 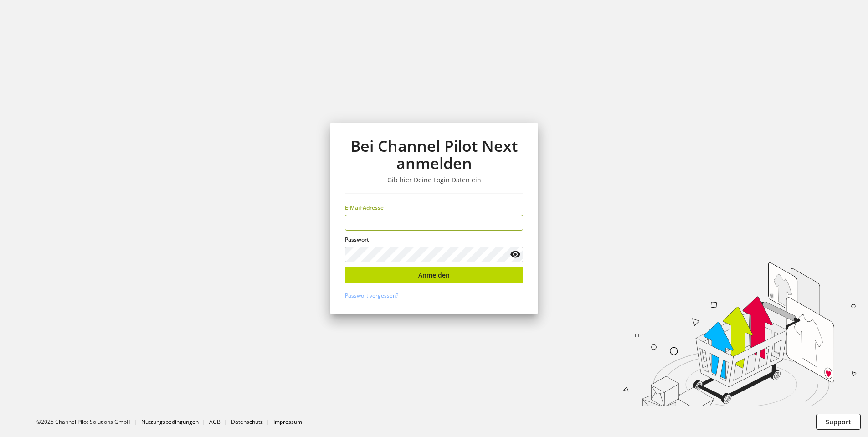 I want to click on span: Anmelden, so click(x=434, y=275).